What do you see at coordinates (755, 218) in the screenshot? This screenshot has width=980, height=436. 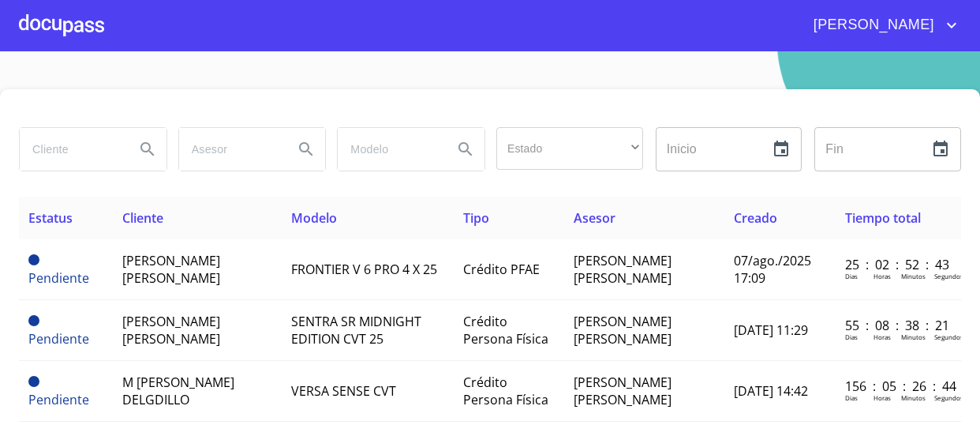 I see `span: Creado` at bounding box center [755, 218].